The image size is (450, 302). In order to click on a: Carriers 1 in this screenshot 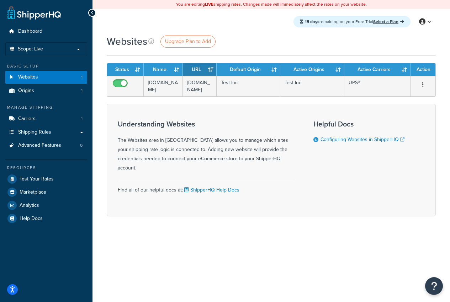, I will do `click(46, 119)`.